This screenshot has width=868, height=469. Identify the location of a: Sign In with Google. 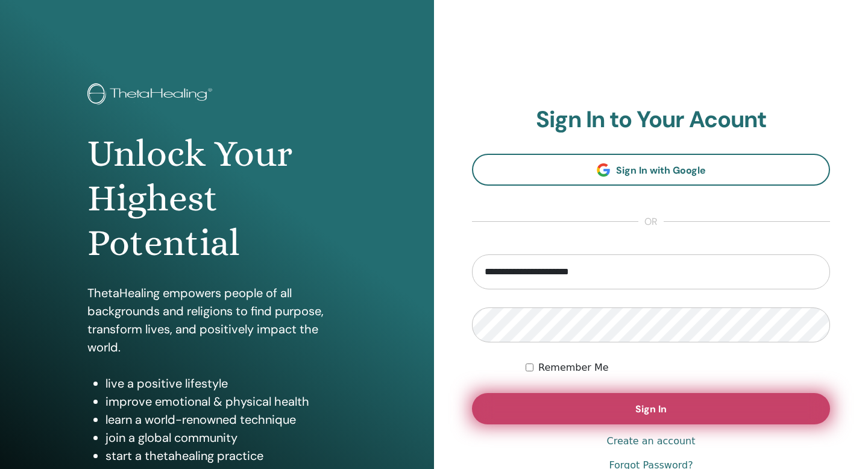
(651, 169).